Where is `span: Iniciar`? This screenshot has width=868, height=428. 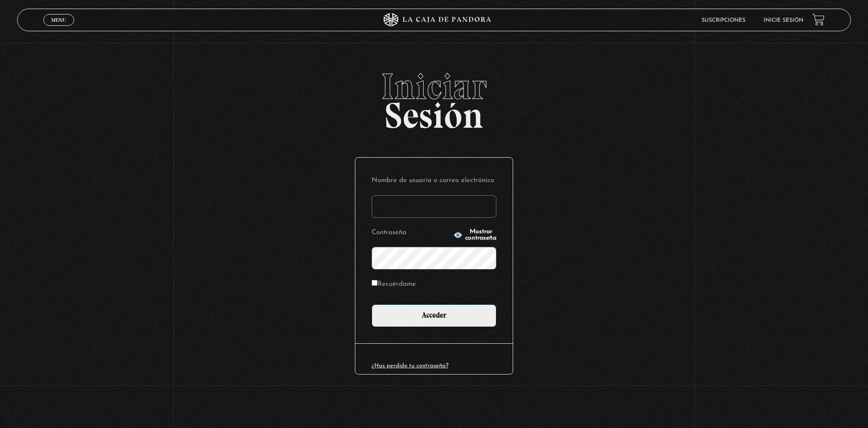
span: Iniciar is located at coordinates (433, 86).